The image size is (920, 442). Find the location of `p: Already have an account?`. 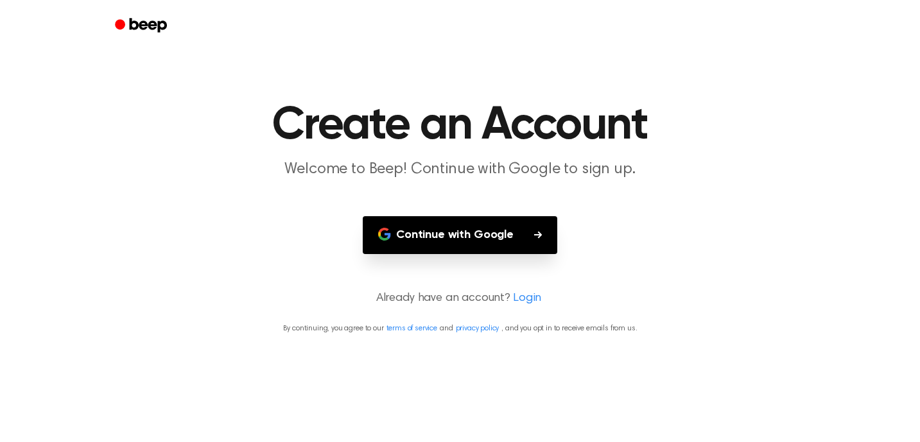

p: Already have an account? is located at coordinates (460, 299).